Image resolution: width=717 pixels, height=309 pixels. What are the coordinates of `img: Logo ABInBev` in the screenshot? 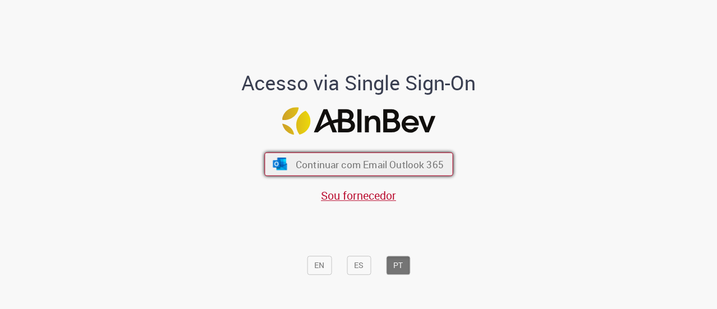 It's located at (359, 120).